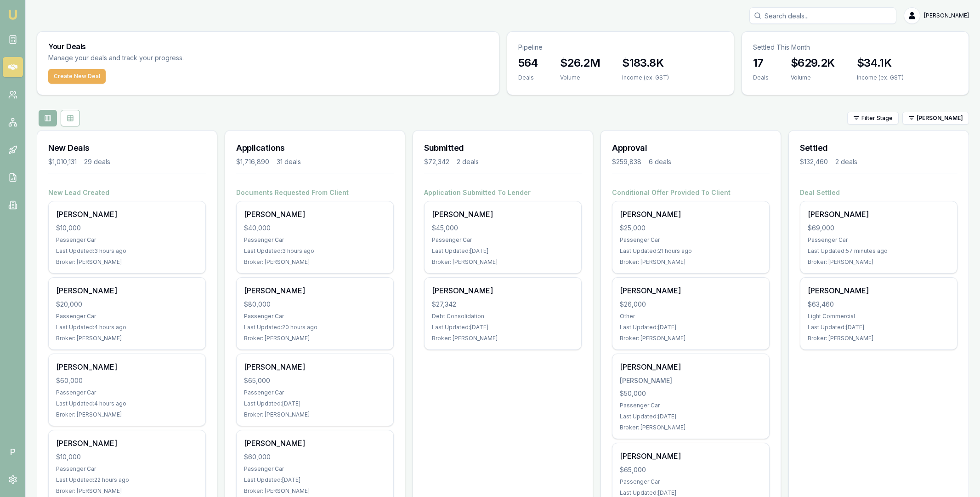  Describe the element at coordinates (77, 76) in the screenshot. I see `button: Create New Deal` at that location.